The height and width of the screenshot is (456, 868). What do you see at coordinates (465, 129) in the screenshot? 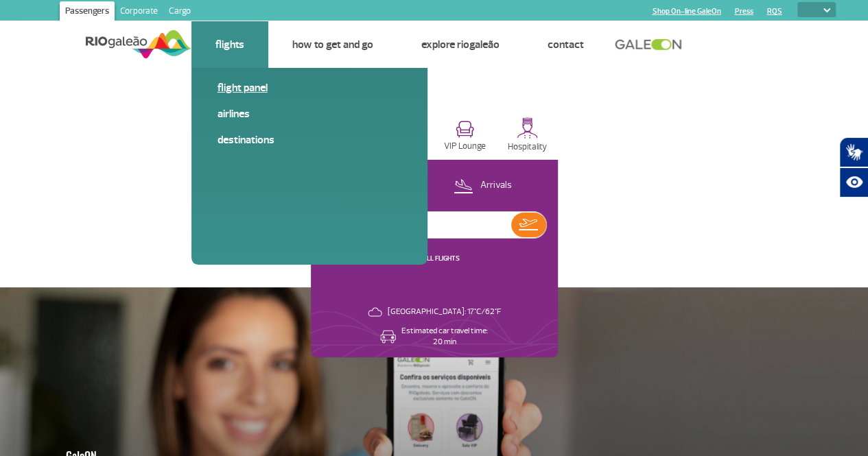
I see `img: vipRoom.svg` at bounding box center [465, 129].